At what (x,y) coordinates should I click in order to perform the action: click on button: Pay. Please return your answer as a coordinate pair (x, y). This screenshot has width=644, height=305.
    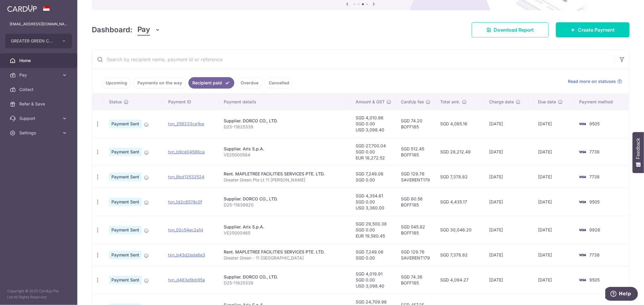
    Looking at the image, I should click on (149, 30).